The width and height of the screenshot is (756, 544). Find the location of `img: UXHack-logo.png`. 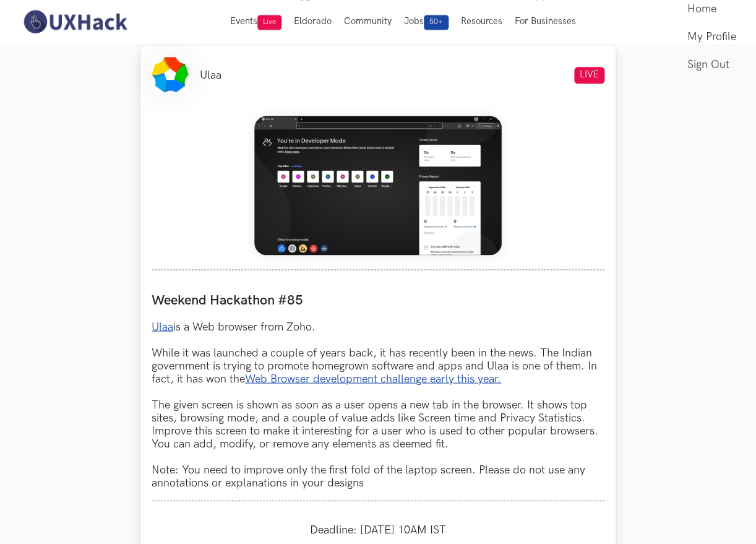

img: UXHack-logo.png is located at coordinates (75, 21).